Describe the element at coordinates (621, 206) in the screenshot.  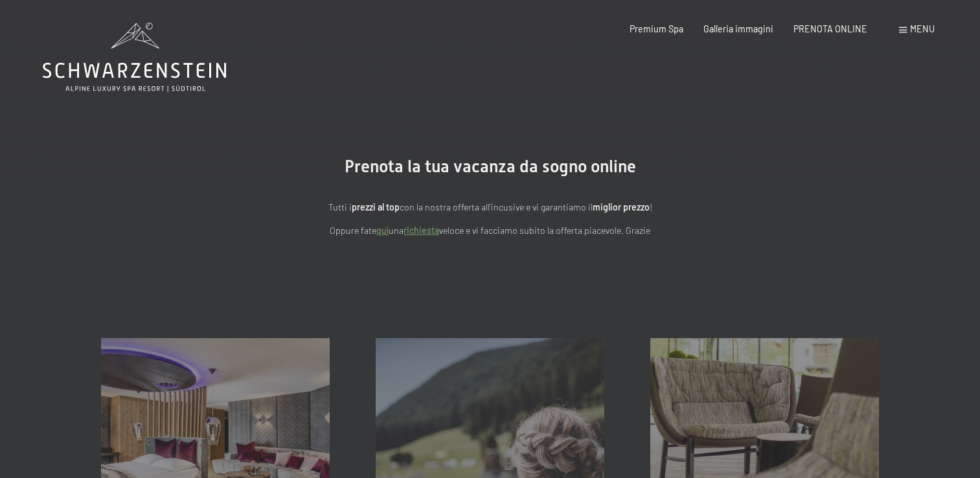
I see `strong: miglior prezzo` at that location.